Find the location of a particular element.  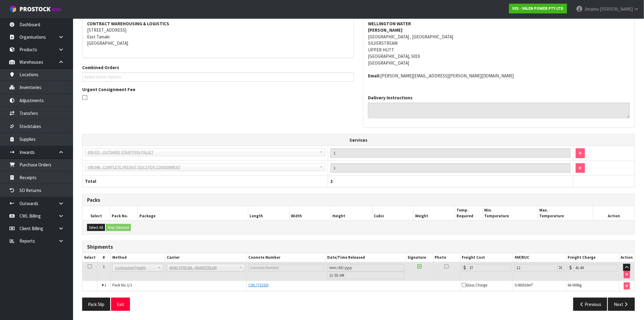

button: Previous is located at coordinates (590, 304).